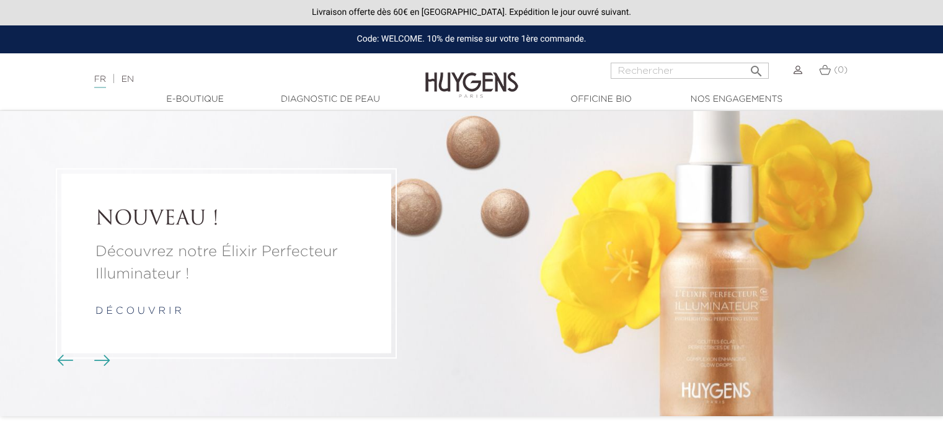 Image resolution: width=943 pixels, height=436 pixels. I want to click on a: Diagnostic de peau, so click(330, 99).